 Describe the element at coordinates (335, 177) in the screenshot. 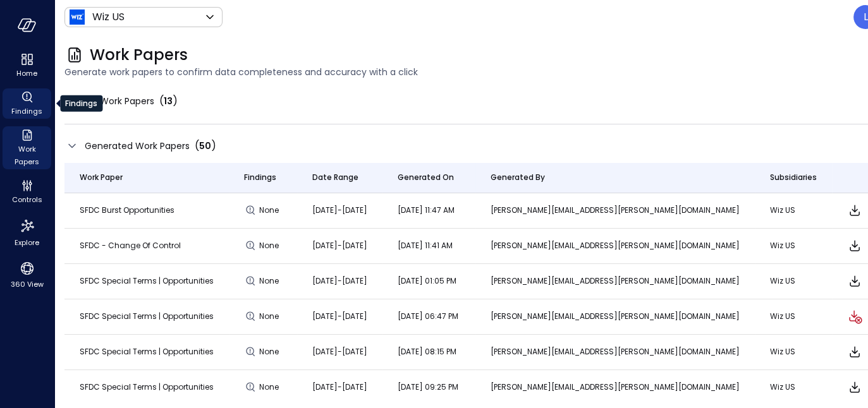

I see `span: Date Range` at that location.